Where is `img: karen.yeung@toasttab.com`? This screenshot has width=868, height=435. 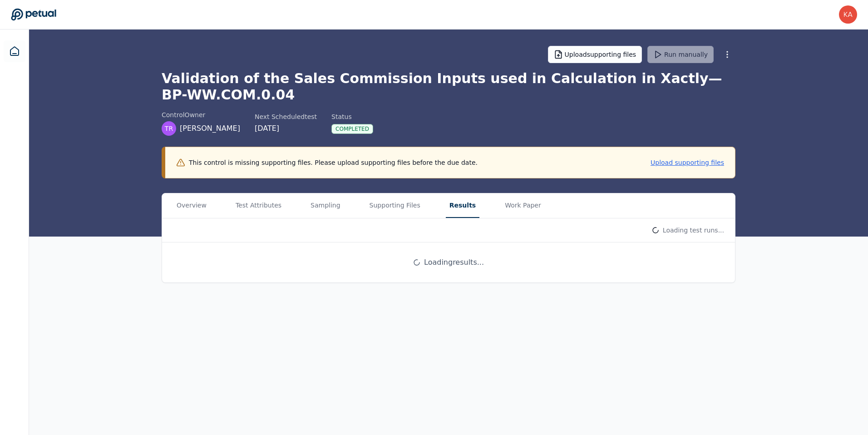 img: karen.yeung@toasttab.com is located at coordinates (848, 15).